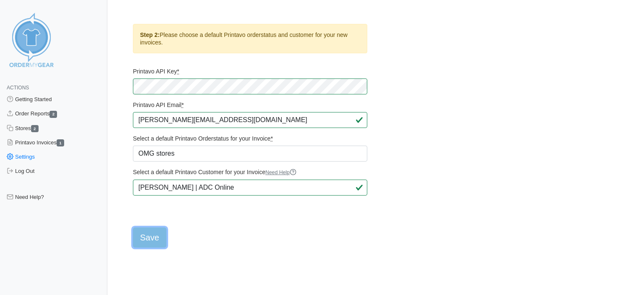 Image resolution: width=644 pixels, height=295 pixels. Describe the element at coordinates (60, 142) in the screenshot. I see `span: 1` at that location.